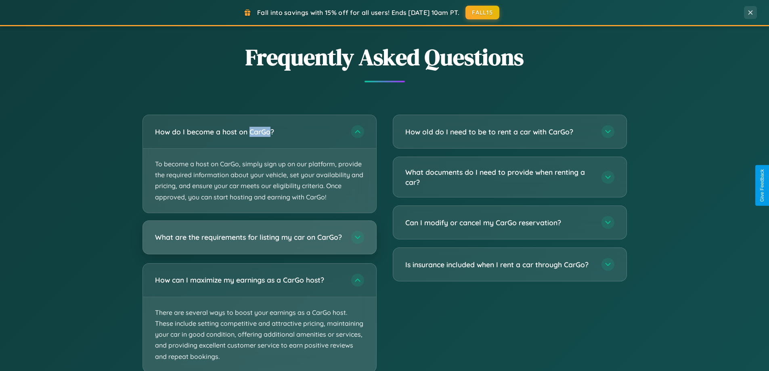  Describe the element at coordinates (249, 280) in the screenshot. I see `h3: How can I maximize my earnings as a CarGo host?` at that location.